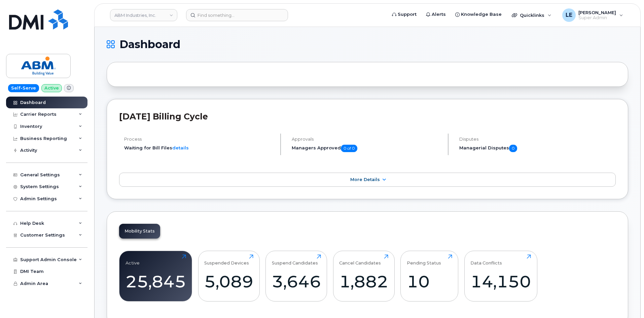  Describe the element at coordinates (486, 259) in the screenshot. I see `div: Data Conflicts` at that location.